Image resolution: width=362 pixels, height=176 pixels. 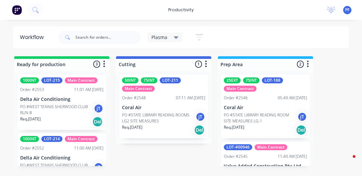 What do you see at coordinates (272, 80) in the screenshot?
I see `div: LOT-188` at bounding box center [272, 80].